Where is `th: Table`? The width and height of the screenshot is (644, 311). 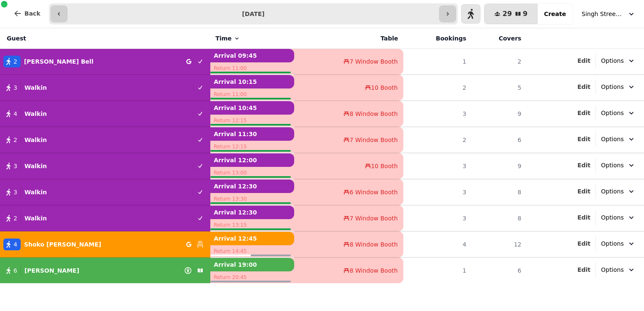
th: Table is located at coordinates (348, 38).